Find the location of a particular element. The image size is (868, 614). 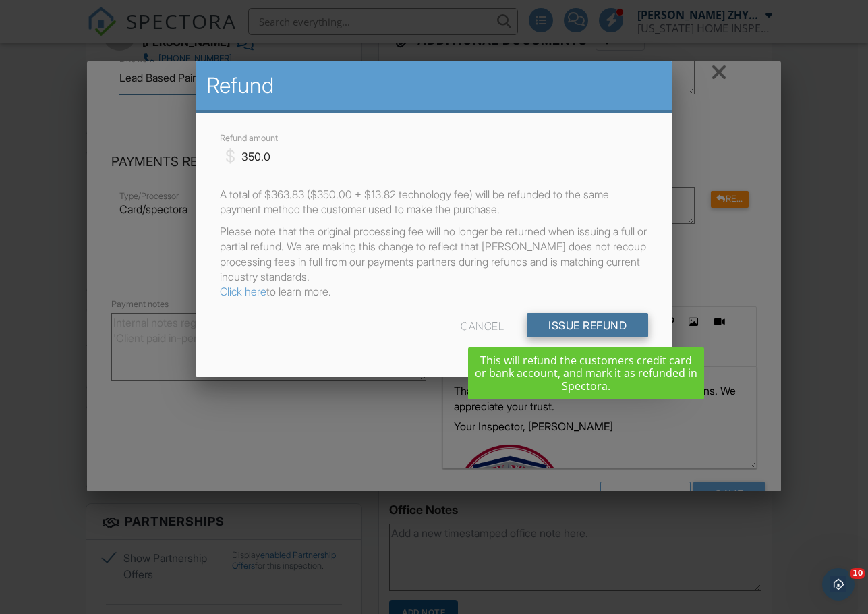

p: Please note that the original processing fee will no longer be returned when issuing a full or pa... is located at coordinates (435, 262).